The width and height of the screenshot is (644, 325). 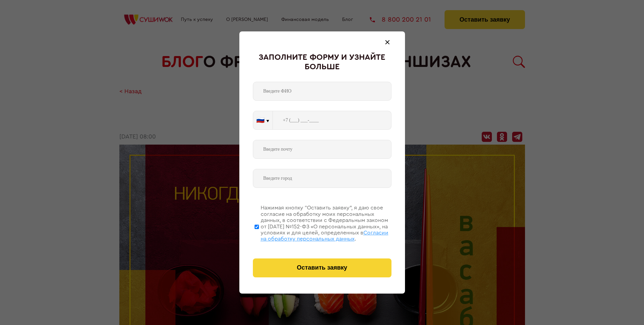 What do you see at coordinates (322, 91) in the screenshot?
I see `input: Введите ФИО` at bounding box center [322, 91].